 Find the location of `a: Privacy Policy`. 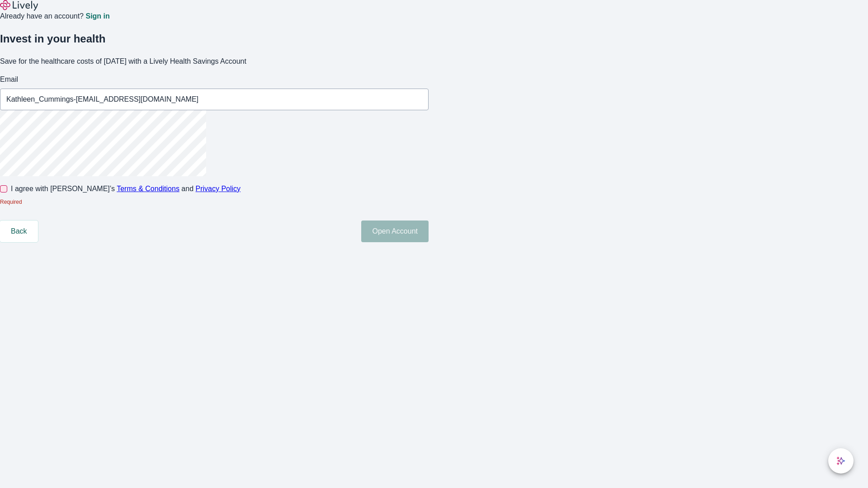

a: Privacy Policy is located at coordinates (218, 189).